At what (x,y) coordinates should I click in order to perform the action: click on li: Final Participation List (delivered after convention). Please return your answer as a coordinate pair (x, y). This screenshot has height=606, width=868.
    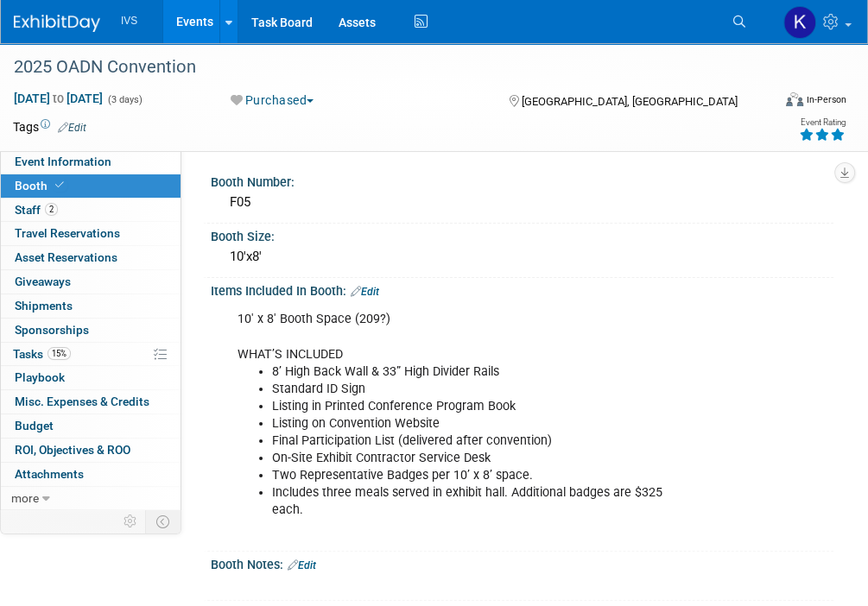
    Looking at the image, I should click on (481, 441).